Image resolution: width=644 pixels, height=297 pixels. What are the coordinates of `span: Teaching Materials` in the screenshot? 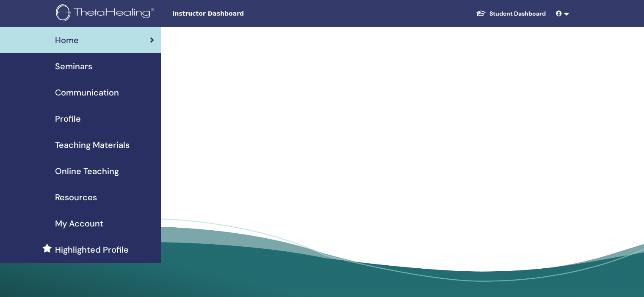 It's located at (92, 145).